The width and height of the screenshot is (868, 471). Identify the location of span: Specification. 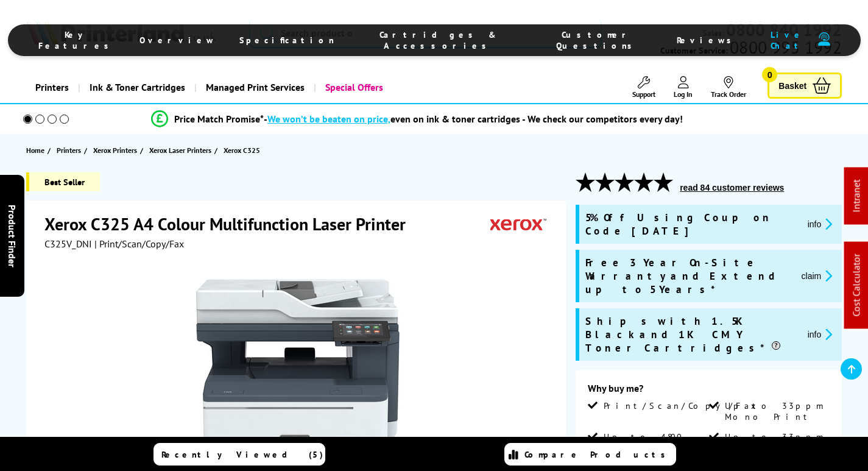
(287, 41).